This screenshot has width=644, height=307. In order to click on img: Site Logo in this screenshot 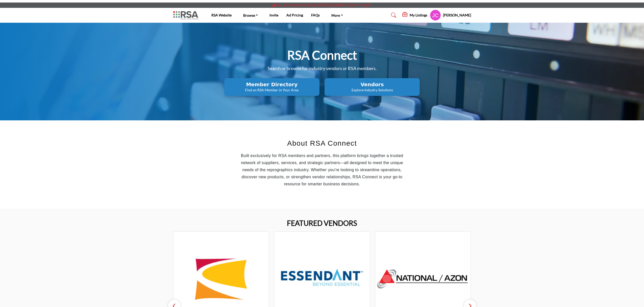, I will do `click(187, 15)`.